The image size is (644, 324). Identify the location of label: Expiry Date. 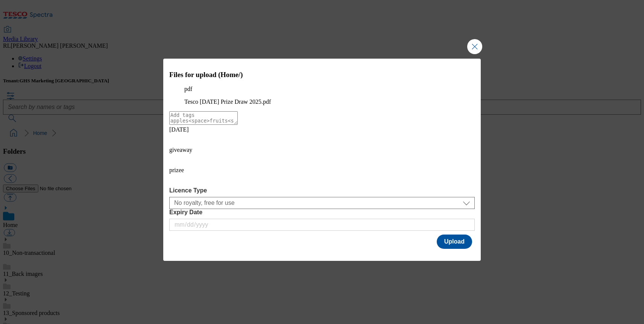
(322, 213).